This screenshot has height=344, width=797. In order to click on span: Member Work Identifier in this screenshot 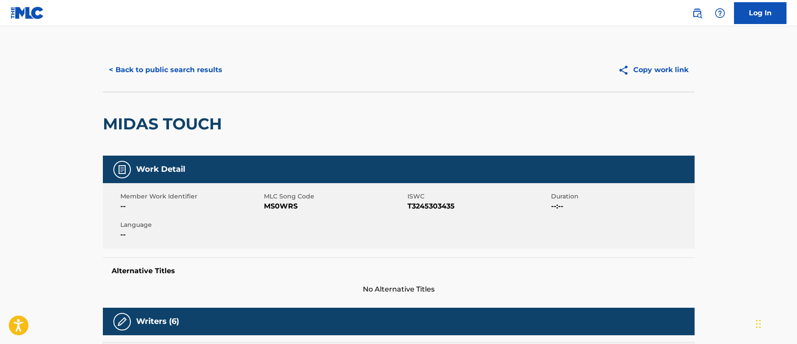, I will do `click(191, 196)`.